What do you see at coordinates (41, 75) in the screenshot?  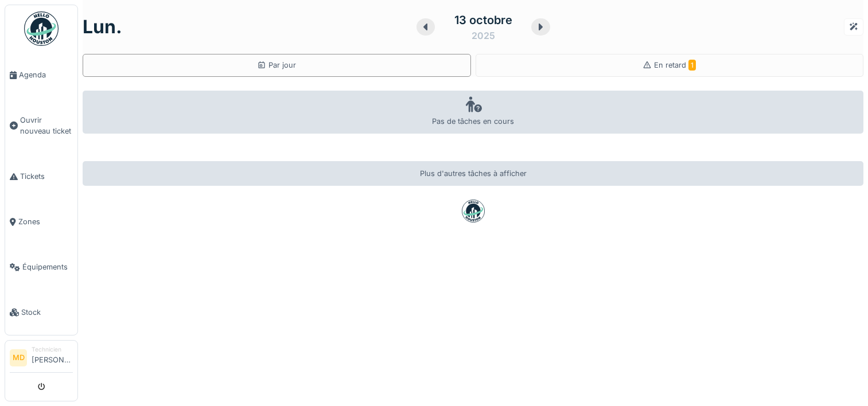 I see `a: Agenda` at bounding box center [41, 75].